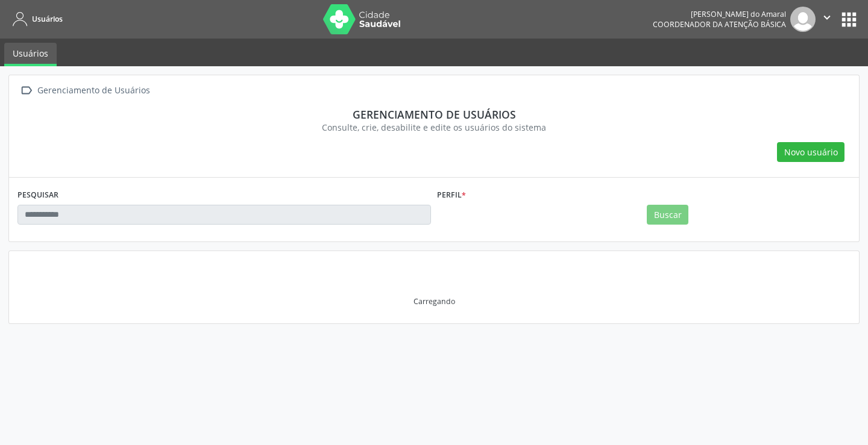 The width and height of the screenshot is (868, 445). I want to click on div: Consulte, crie, desabilite e edite os usuários do sistema, so click(434, 127).